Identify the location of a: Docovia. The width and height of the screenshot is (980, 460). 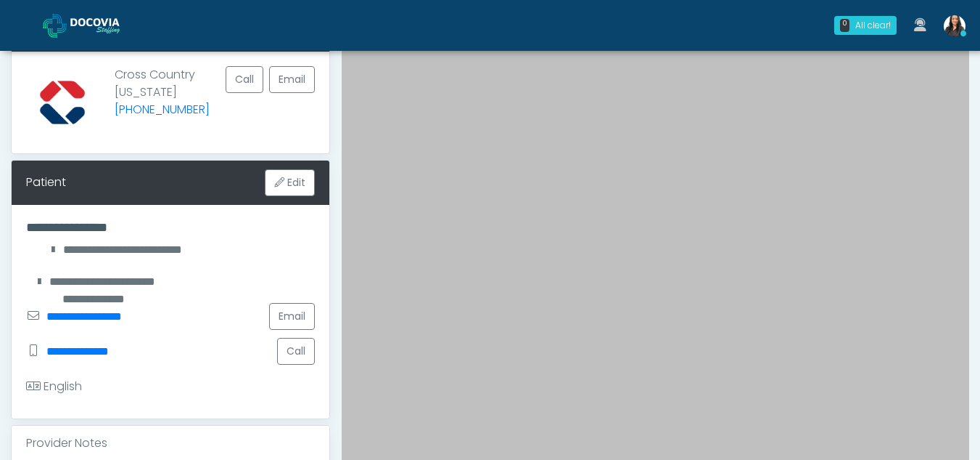
(92, 24).